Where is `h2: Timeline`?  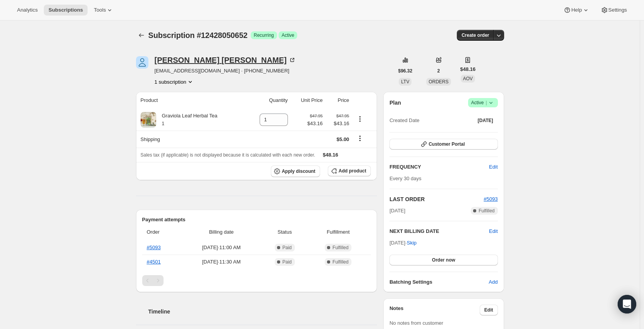 h2: Timeline is located at coordinates (263, 312).